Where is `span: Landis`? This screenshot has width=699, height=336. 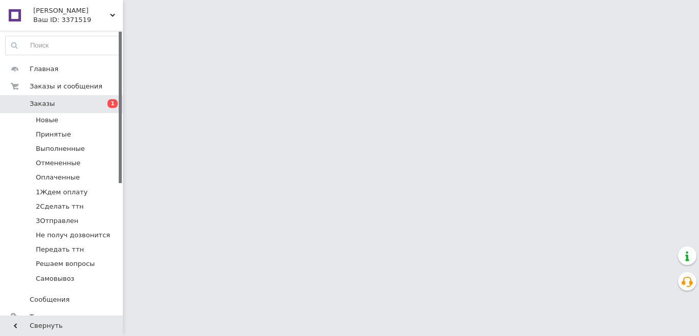 span: Landis is located at coordinates (72, 11).